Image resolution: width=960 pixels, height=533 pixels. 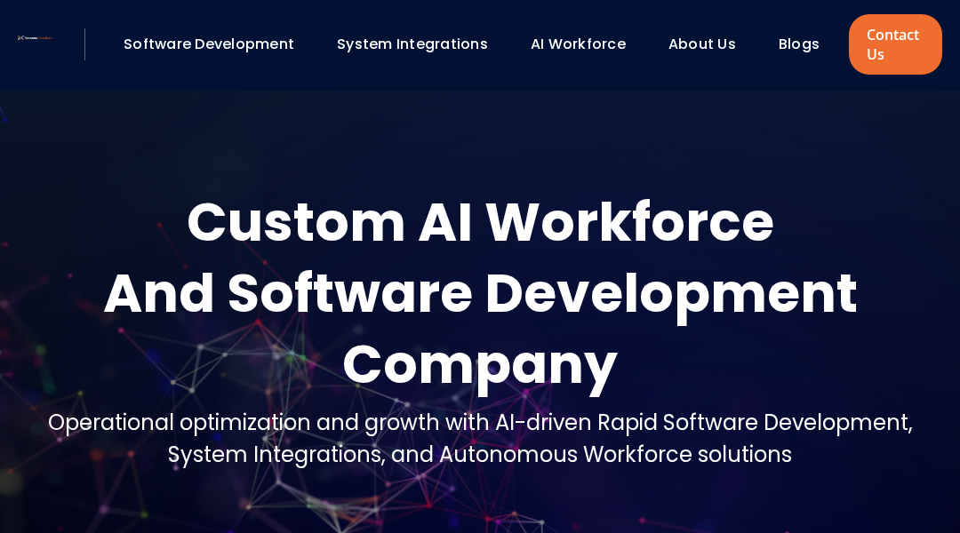 What do you see at coordinates (807, 44) in the screenshot?
I see `div: Blogs` at bounding box center [807, 44].